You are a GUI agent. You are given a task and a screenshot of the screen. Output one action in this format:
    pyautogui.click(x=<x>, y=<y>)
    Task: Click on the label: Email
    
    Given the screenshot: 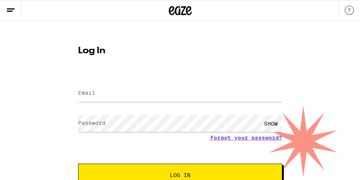 What is the action you would take?
    pyautogui.click(x=87, y=93)
    